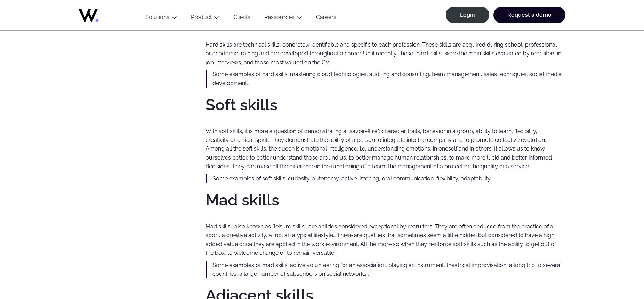 The width and height of the screenshot is (644, 299). I want to click on button: Solutions, so click(161, 18).